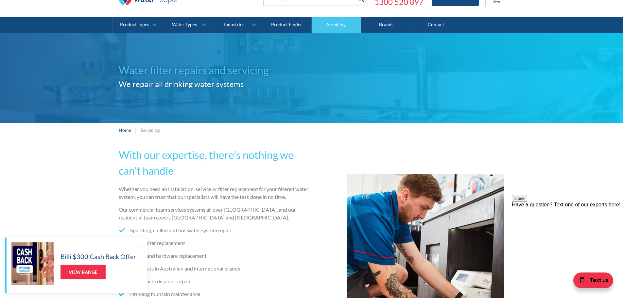  I want to click on a: Product Types, so click(137, 25).